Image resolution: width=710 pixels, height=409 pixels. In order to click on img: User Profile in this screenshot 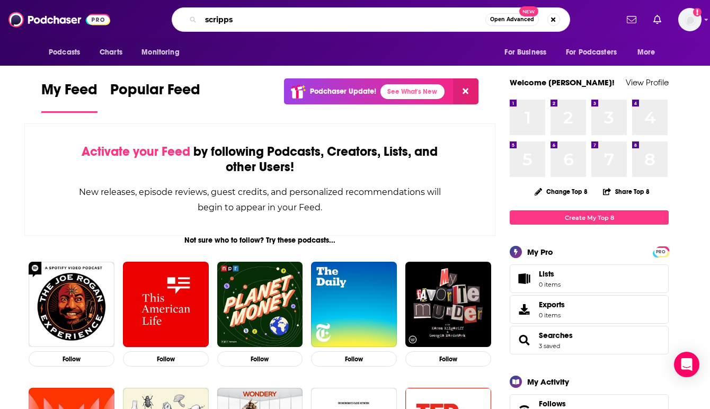, I will do `click(690, 20)`.